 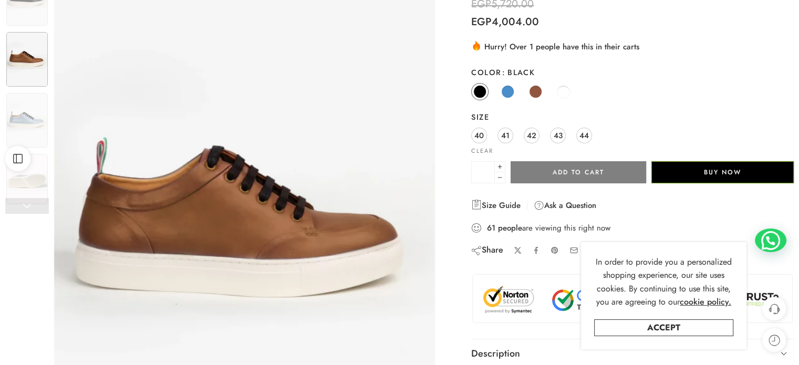 I want to click on span: 41, so click(x=505, y=135).